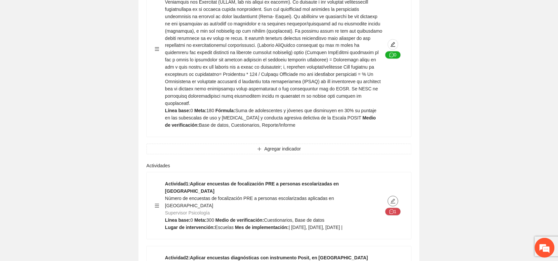  Describe the element at coordinates (393, 55) in the screenshot. I see `button: message0` at that location.